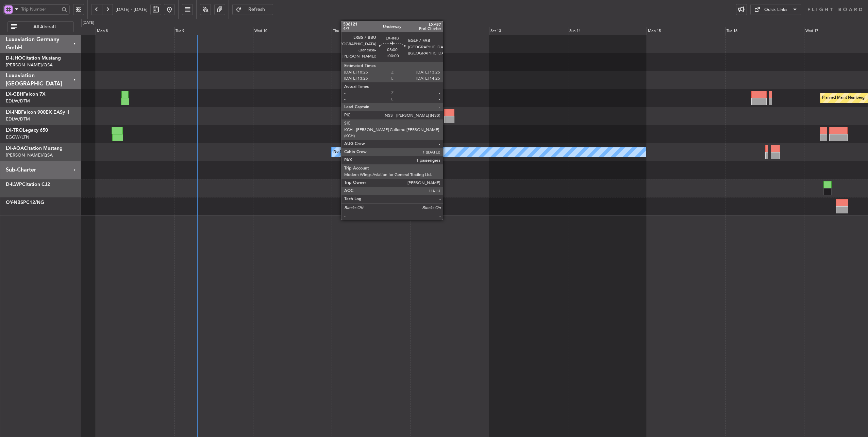 The height and width of the screenshot is (437, 868). What do you see at coordinates (776, 10) in the screenshot?
I see `button: Quick Links` at bounding box center [776, 10].